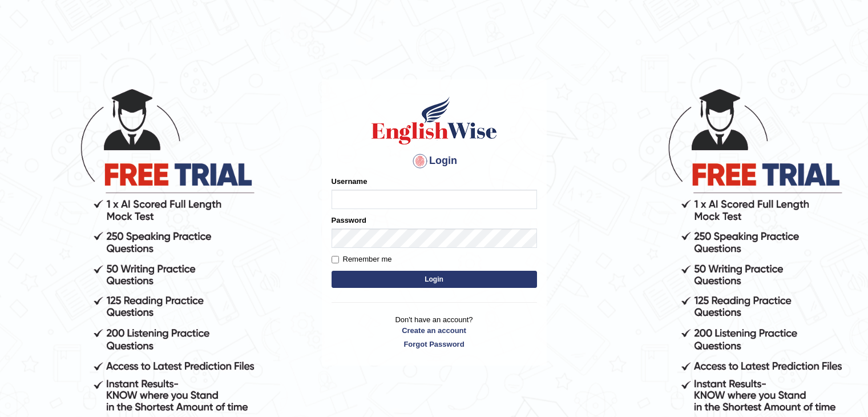  Describe the element at coordinates (348, 220) in the screenshot. I see `label: Password` at that location.